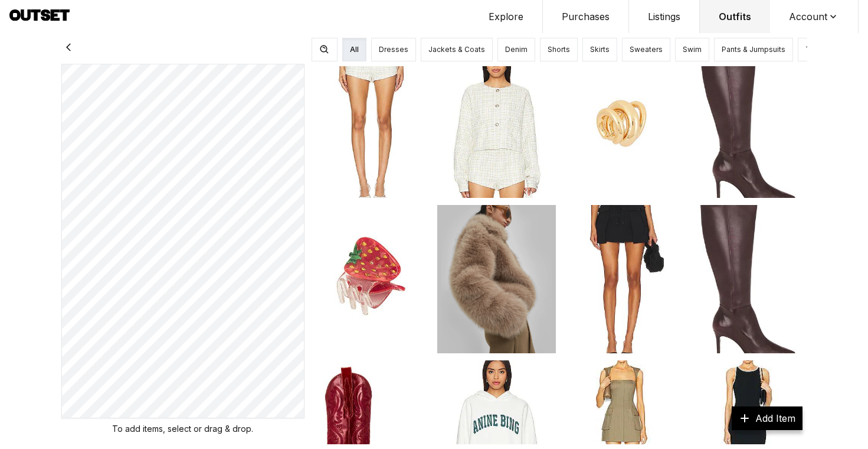  What do you see at coordinates (183, 426) in the screenshot?
I see `div: To add items, select or drag & drop.` at bounding box center [183, 426].